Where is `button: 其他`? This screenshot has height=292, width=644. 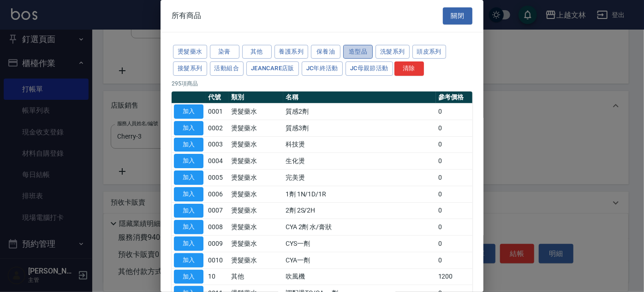
button: 其他 is located at coordinates (257, 52).